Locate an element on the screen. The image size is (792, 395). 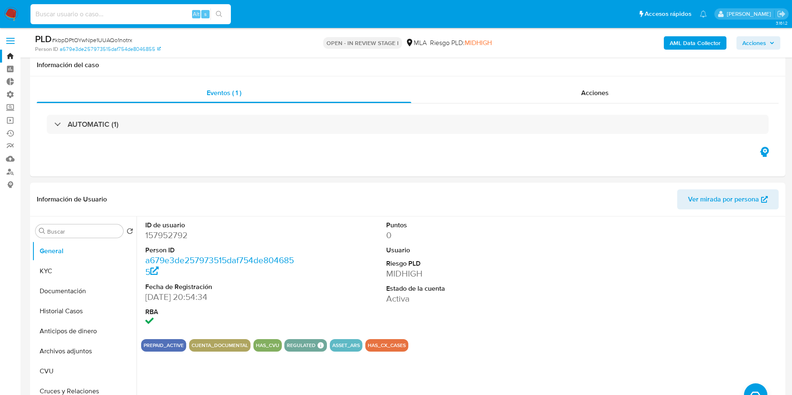
h3: AUTOMATIC (1) is located at coordinates (93, 124).